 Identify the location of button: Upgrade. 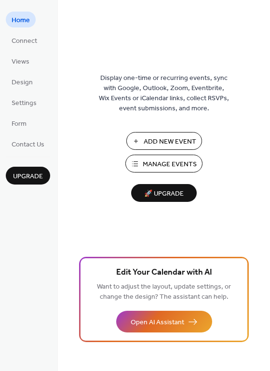
(28, 175).